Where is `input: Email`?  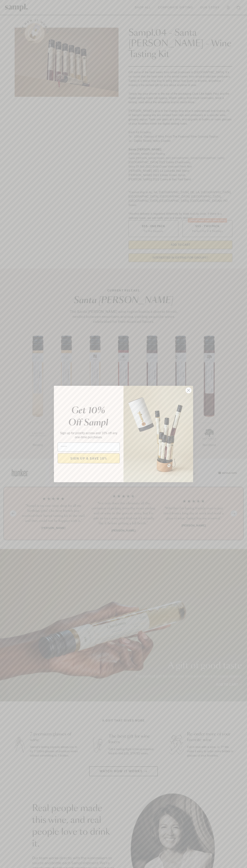
input: Email is located at coordinates (88, 447).